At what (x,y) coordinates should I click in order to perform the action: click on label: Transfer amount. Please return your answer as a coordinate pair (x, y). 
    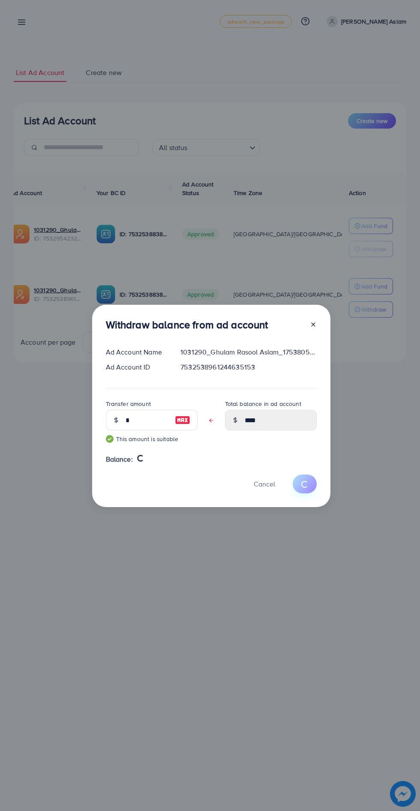
    Looking at the image, I should click on (128, 404).